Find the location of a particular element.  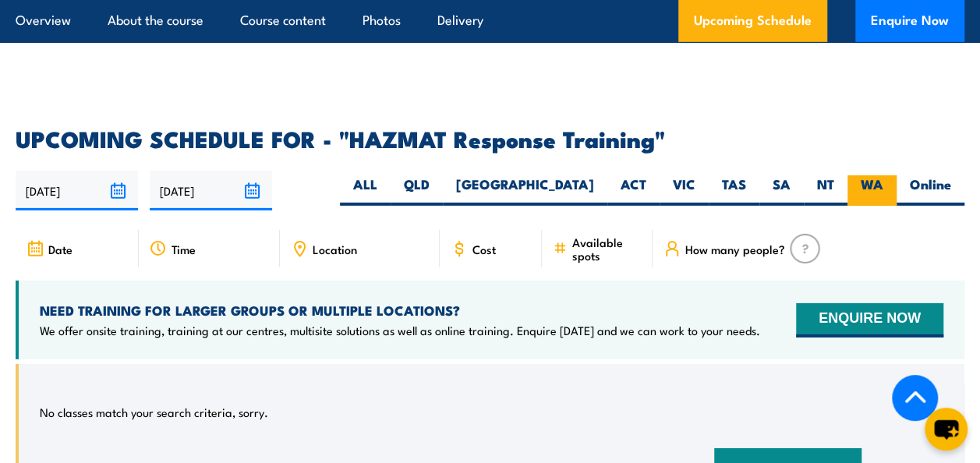

input: To date is located at coordinates (211, 190).